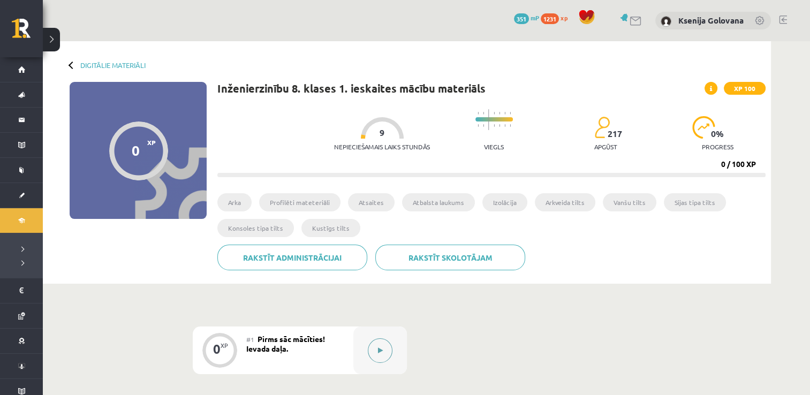 Image resolution: width=810 pixels, height=395 pixels. What do you see at coordinates (351, 88) in the screenshot?
I see `h1: Inženierzinību 8. klases 1. ieskaites mācību materiāls` at bounding box center [351, 88].